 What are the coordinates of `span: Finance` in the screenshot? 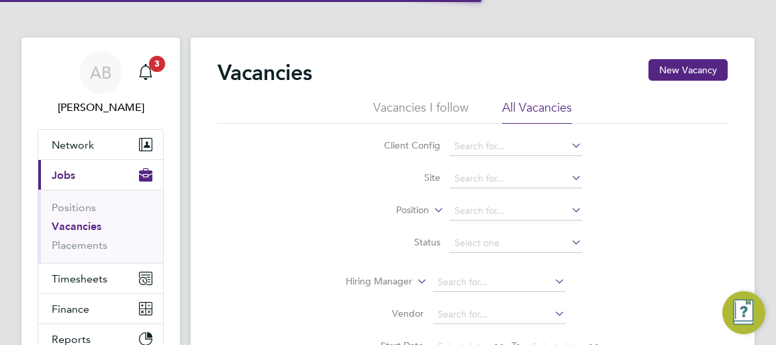 It's located at (71, 308).